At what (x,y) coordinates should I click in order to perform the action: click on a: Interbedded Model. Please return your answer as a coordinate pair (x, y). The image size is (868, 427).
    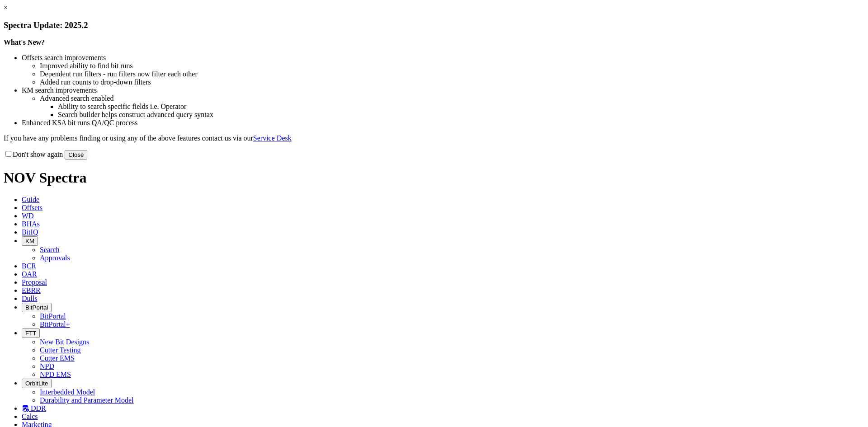
    Looking at the image, I should click on (67, 392).